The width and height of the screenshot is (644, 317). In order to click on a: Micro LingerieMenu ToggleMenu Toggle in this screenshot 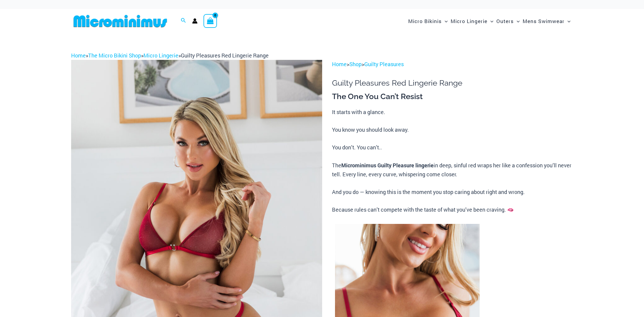, I will do `click(472, 21)`.